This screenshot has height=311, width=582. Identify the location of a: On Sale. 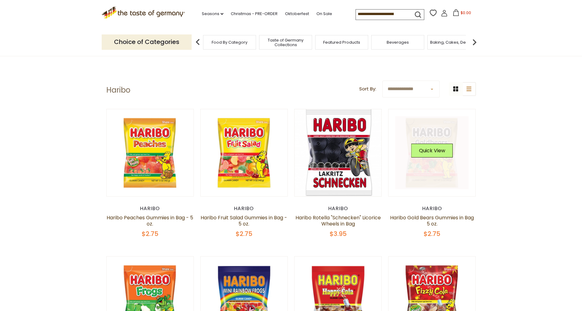
(324, 14).